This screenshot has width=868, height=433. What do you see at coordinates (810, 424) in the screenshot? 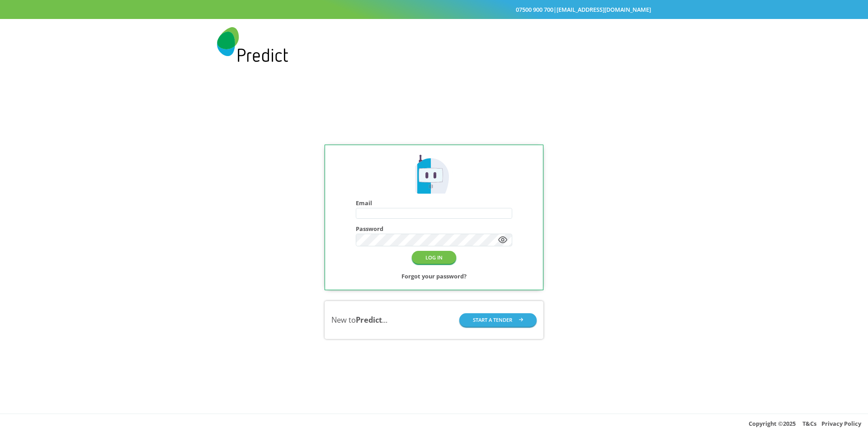
I see `a: T&Cs` at bounding box center [810, 424].